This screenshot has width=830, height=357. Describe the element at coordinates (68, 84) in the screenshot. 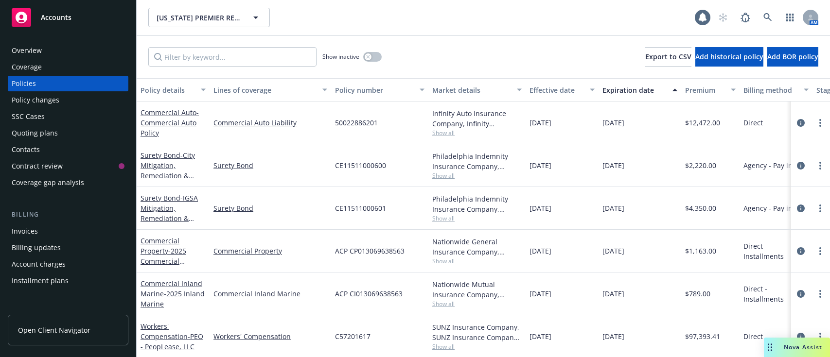

I see `a: Policies` at that location.